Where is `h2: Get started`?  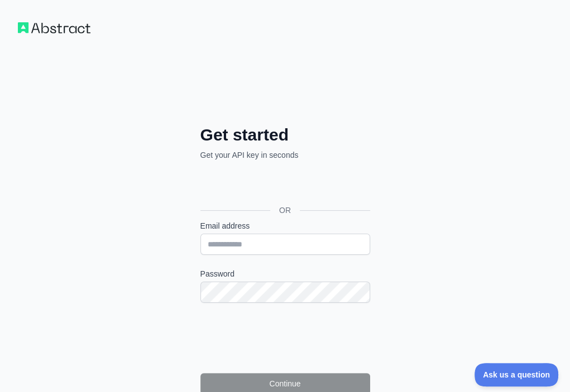 h2: Get started is located at coordinates (285, 135).